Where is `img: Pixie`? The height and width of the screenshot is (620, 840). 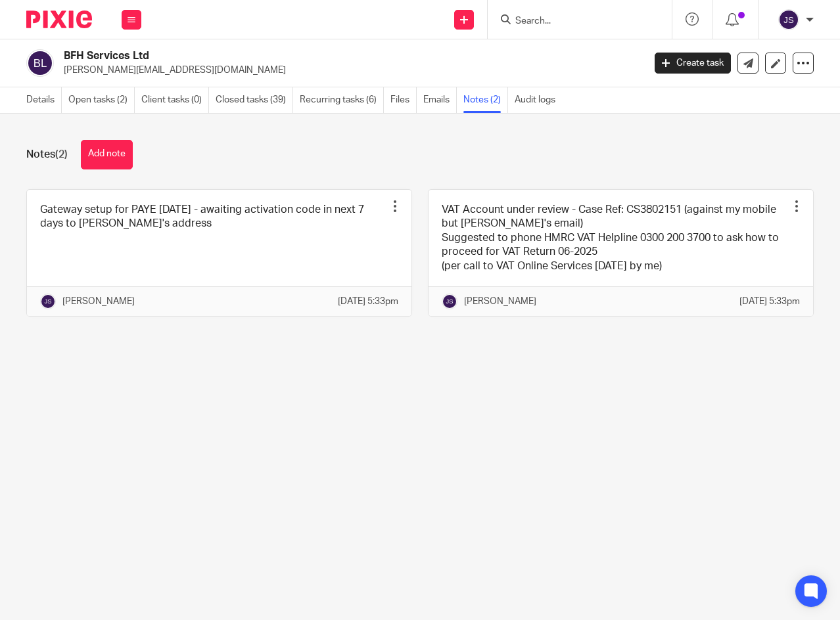
img: Pixie is located at coordinates (59, 19).